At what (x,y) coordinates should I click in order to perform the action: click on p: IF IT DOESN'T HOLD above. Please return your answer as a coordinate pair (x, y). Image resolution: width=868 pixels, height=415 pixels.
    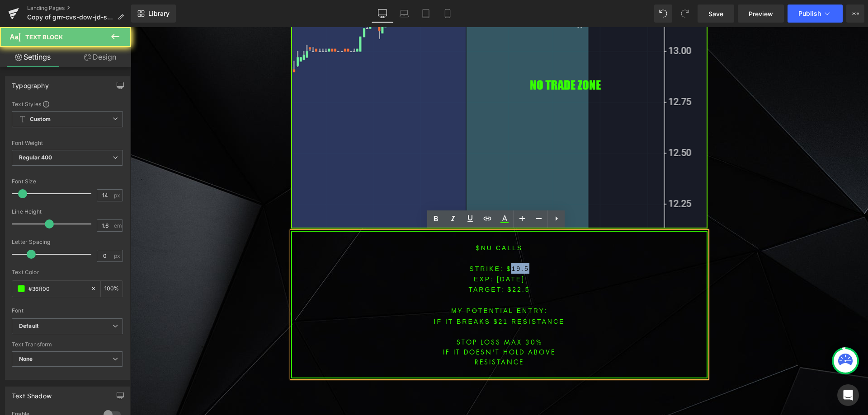
    Looking at the image, I should click on (369, 325).